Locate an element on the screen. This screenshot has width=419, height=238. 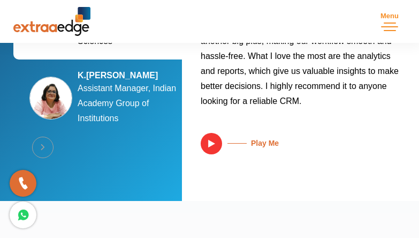
button: Toggle navigation is located at coordinates (390, 21).